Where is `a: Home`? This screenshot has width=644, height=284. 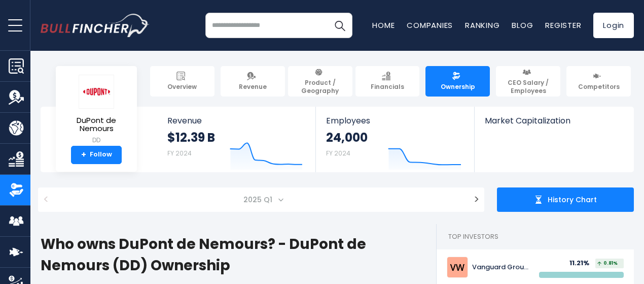 a: Home is located at coordinates (384, 25).